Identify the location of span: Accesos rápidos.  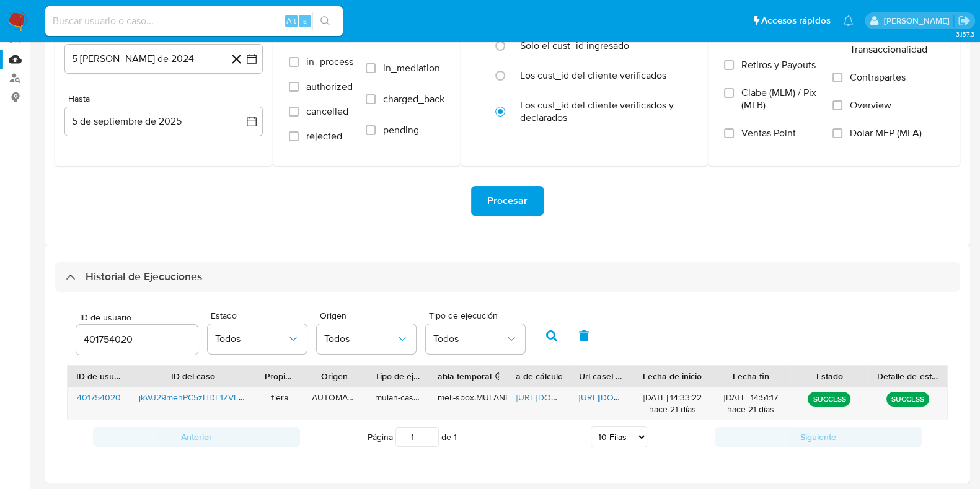
(796, 21).